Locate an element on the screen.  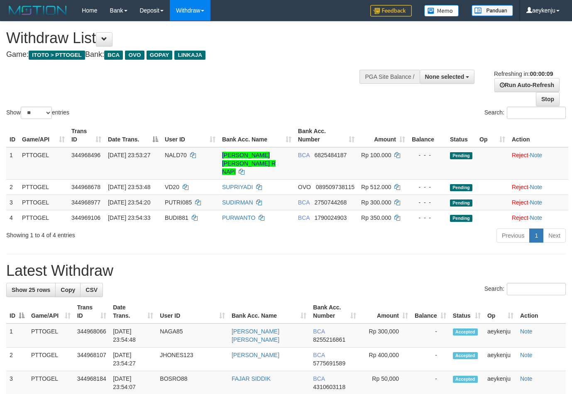
th: Status: activate to sort column ascending is located at coordinates (467, 312).